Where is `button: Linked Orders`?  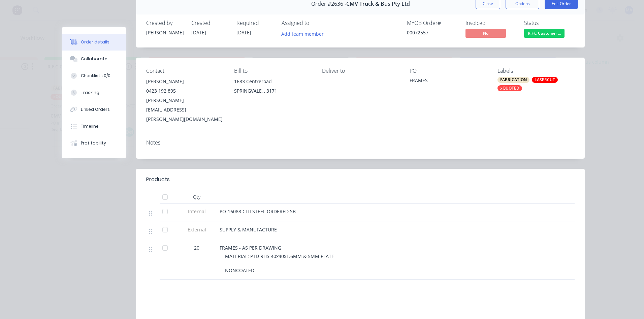 button: Linked Orders is located at coordinates (94, 110).